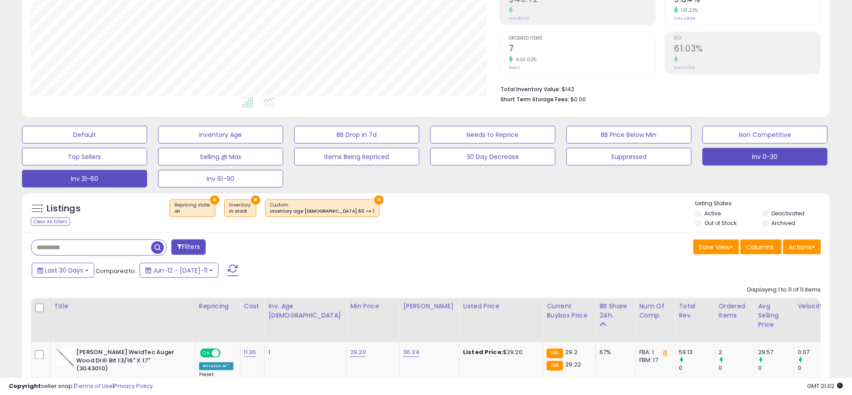 The height and width of the screenshot is (395, 852). I want to click on button: Suppressed, so click(629, 157).